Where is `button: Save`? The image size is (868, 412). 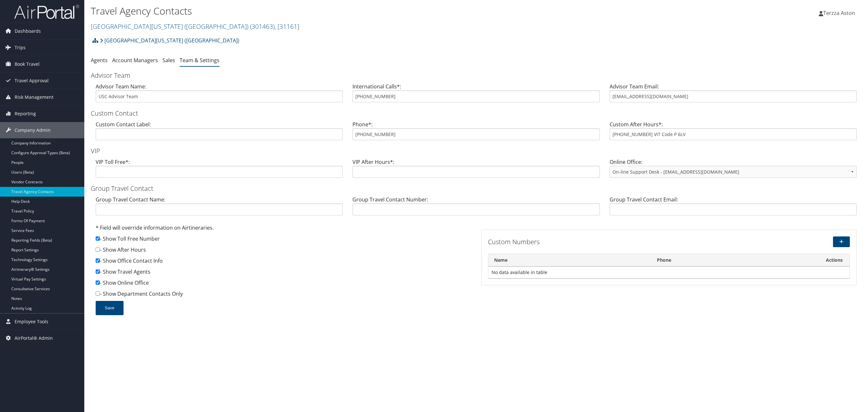 button: Save is located at coordinates (110, 308).